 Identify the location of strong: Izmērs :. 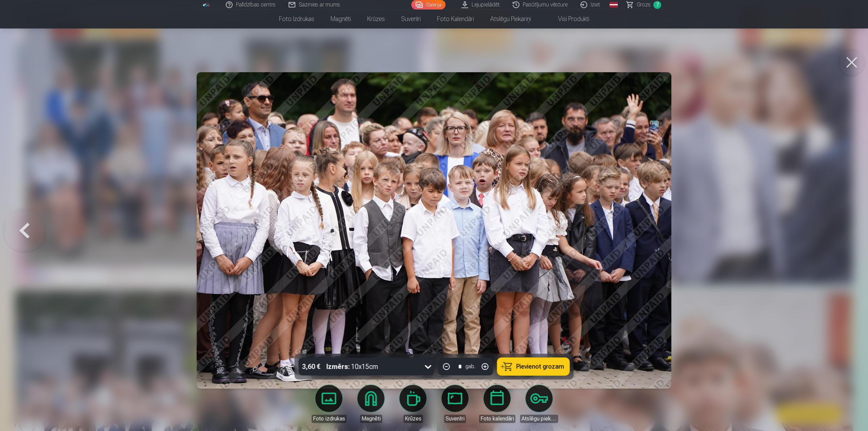
(338, 366).